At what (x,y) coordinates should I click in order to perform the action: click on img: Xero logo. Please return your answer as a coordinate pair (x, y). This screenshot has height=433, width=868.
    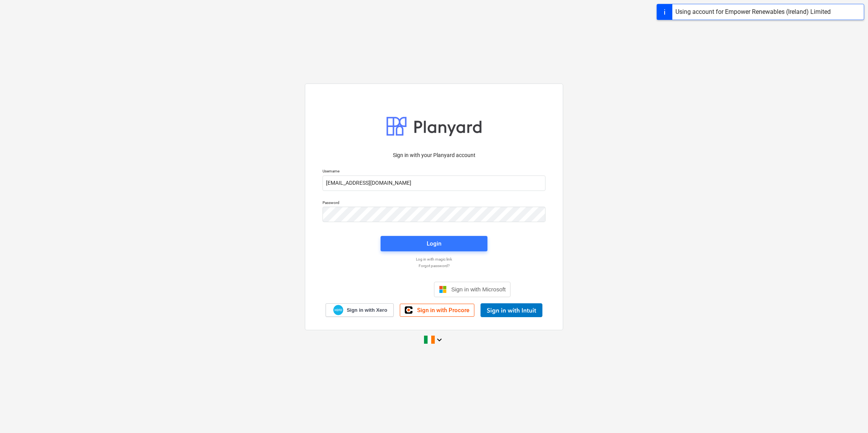
    Looking at the image, I should click on (338, 309).